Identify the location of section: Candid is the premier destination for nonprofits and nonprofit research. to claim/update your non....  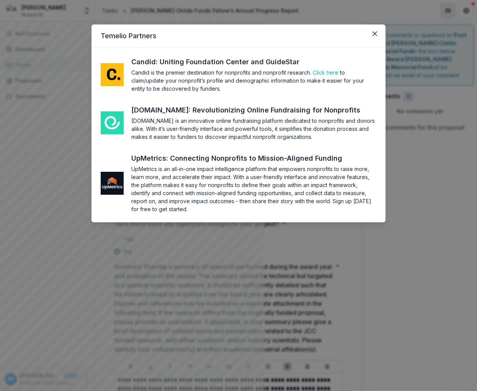
(254, 80).